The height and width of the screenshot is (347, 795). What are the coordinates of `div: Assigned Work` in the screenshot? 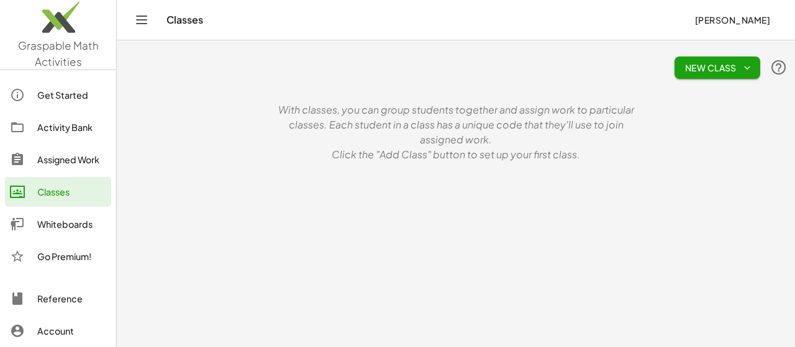 It's located at (71, 160).